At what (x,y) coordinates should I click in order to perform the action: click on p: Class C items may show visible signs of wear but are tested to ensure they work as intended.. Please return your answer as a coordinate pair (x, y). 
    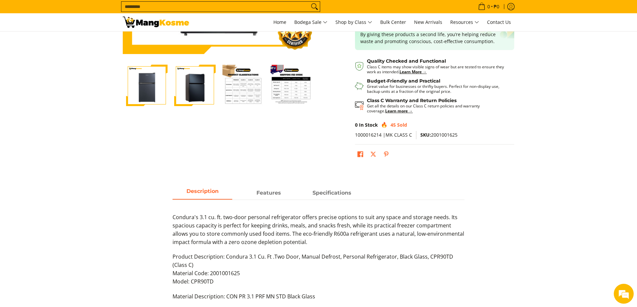
    Looking at the image, I should click on (438, 69).